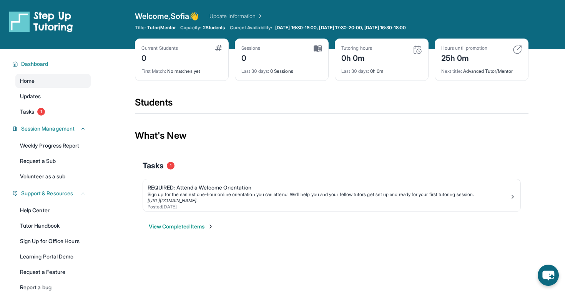 This screenshot has height=292, width=565. What do you see at coordinates (332, 135) in the screenshot?
I see `div: What's New` at bounding box center [332, 135].